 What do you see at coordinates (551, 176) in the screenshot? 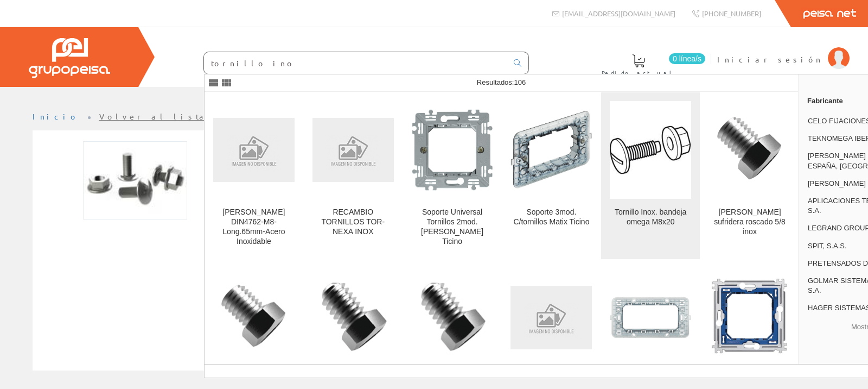
I see `a: Soporte 3mod. C/tornillos Matix Ticino Soporte 3mod. C/tornillos Matix Ticino` at bounding box center [551, 176].